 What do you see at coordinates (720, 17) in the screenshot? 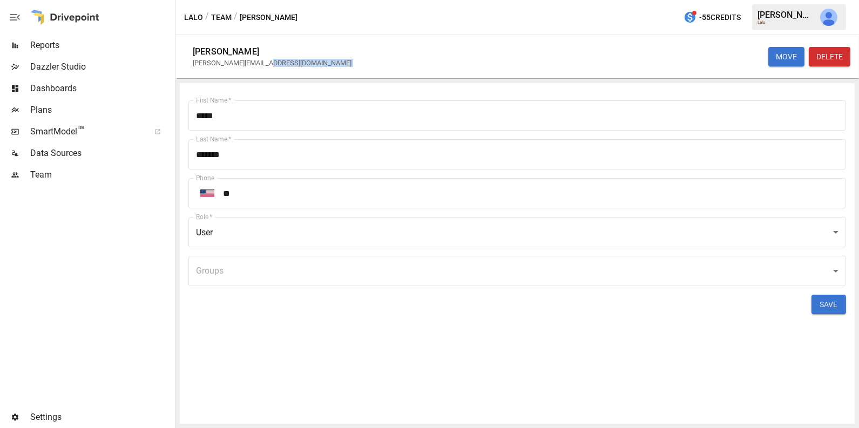
I see `span: -55 Credits` at bounding box center [720, 17].